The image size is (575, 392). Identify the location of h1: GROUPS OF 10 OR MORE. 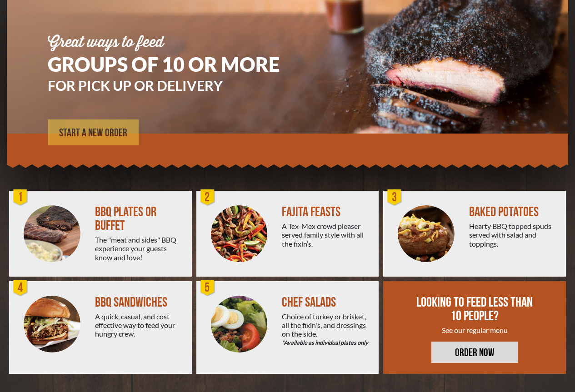
(172, 64).